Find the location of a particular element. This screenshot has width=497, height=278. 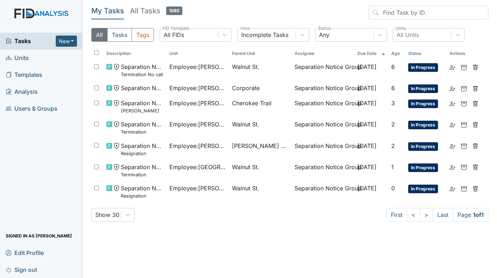

span: Page is located at coordinates (470, 215).